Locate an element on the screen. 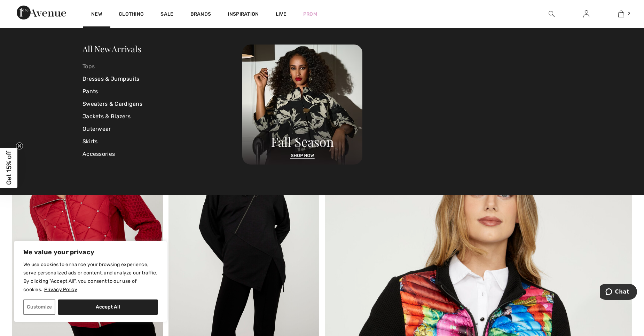 This screenshot has height=336, width=644. a: Tops is located at coordinates (162, 66).